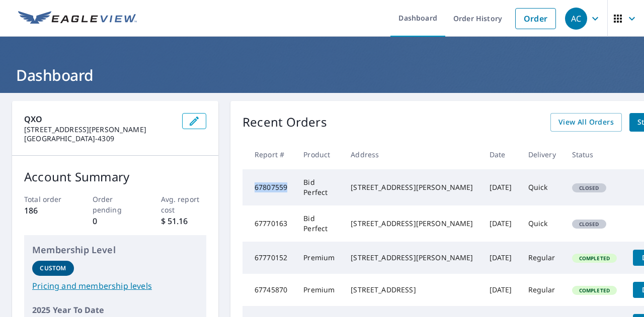 The image size is (644, 317). Describe the element at coordinates (535, 18) in the screenshot. I see `a: Order` at that location.